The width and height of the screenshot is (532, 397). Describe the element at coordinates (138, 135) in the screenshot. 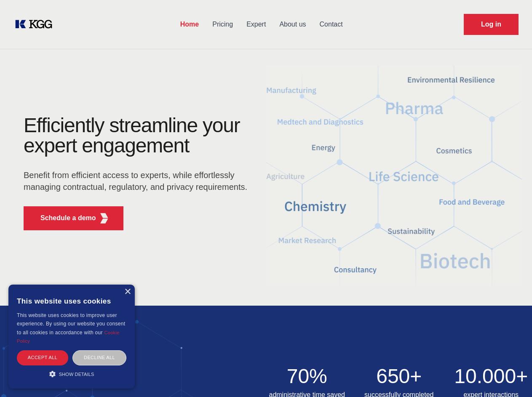

I see `h1: Efficiently streamline your expert engagement` at that location.